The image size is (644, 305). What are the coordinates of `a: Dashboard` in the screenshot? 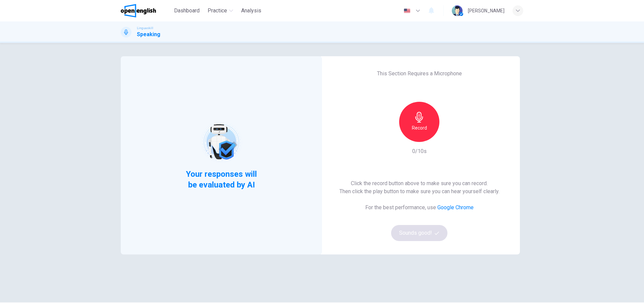 It's located at (187, 11).